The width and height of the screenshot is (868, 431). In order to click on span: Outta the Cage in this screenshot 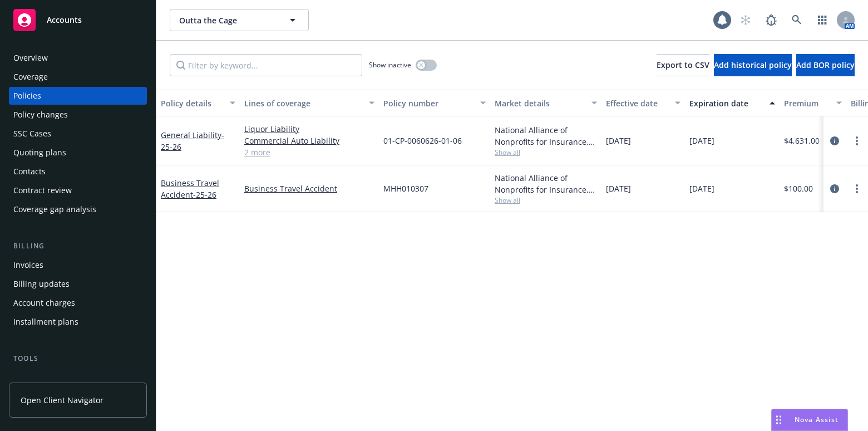, I will do `click(227, 20)`.